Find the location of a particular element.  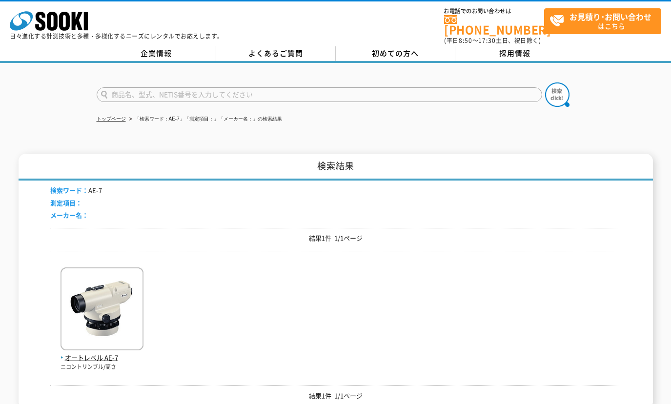

li: 「検索ワード：AE-7」「測定項目：」「メーカー名：」の検索結果 is located at coordinates (204, 119).